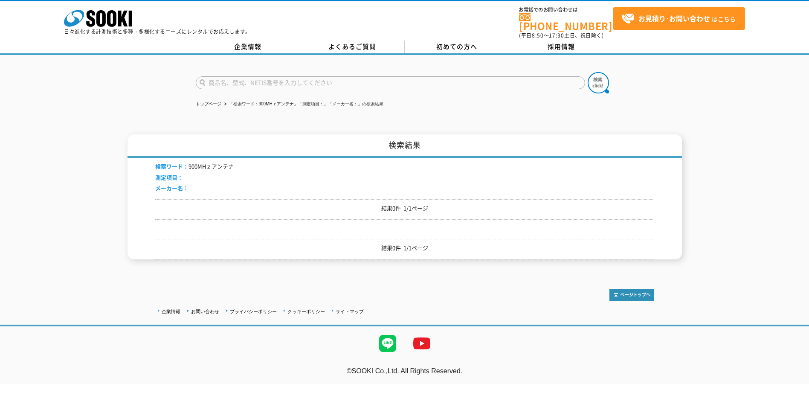  What do you see at coordinates (405, 146) in the screenshot?
I see `h1: 検索結果` at bounding box center [405, 146].